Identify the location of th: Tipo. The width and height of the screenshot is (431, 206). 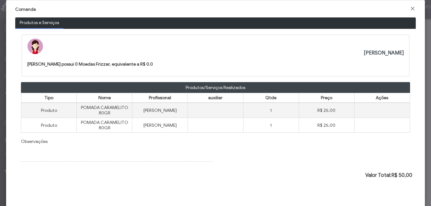
(49, 98).